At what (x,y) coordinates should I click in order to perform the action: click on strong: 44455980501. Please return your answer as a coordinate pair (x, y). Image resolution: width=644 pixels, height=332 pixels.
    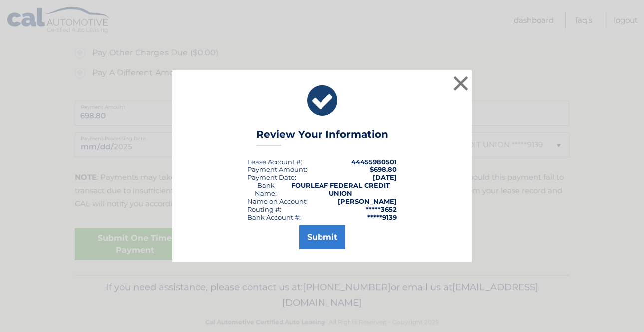
    Looking at the image, I should click on (374, 162).